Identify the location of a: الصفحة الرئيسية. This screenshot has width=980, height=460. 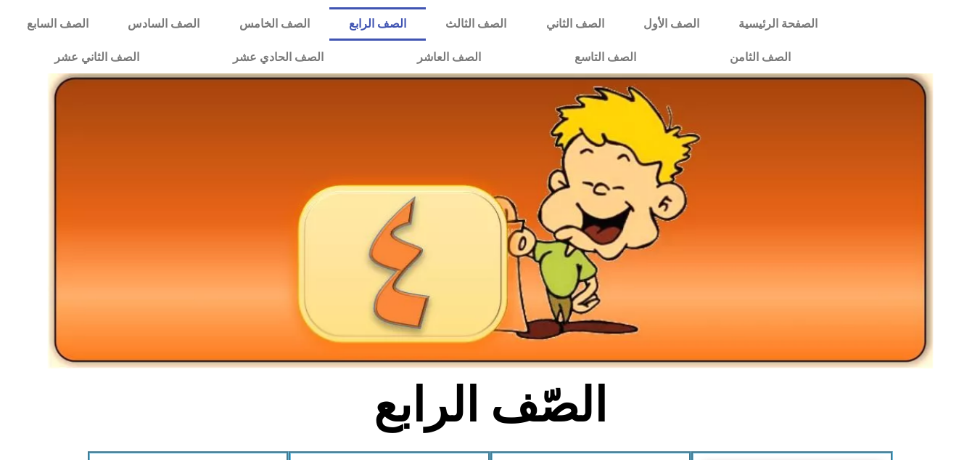
(778, 24).